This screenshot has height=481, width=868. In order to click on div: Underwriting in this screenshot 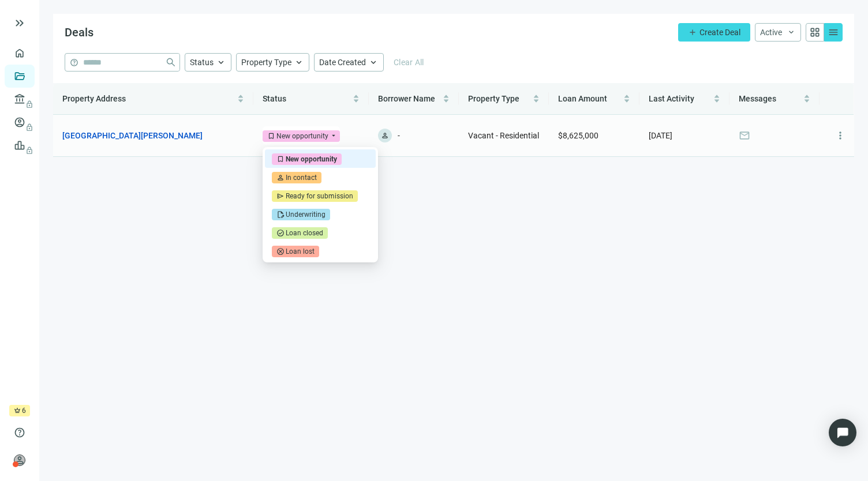, I will do `click(305, 215)`.